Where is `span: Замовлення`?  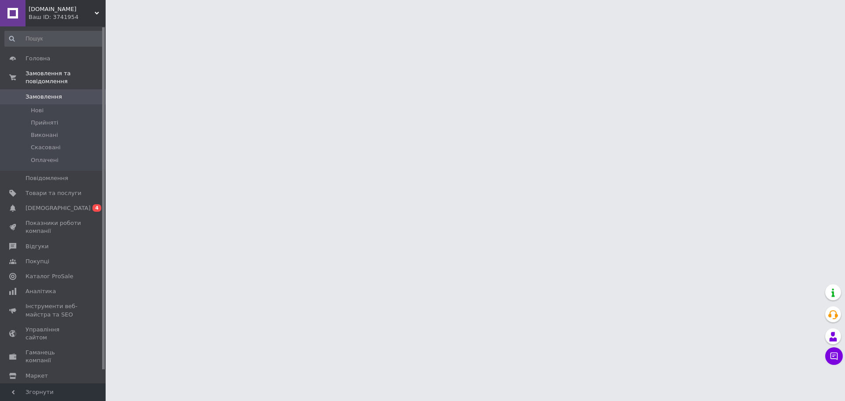
span: Замовлення is located at coordinates (44, 97).